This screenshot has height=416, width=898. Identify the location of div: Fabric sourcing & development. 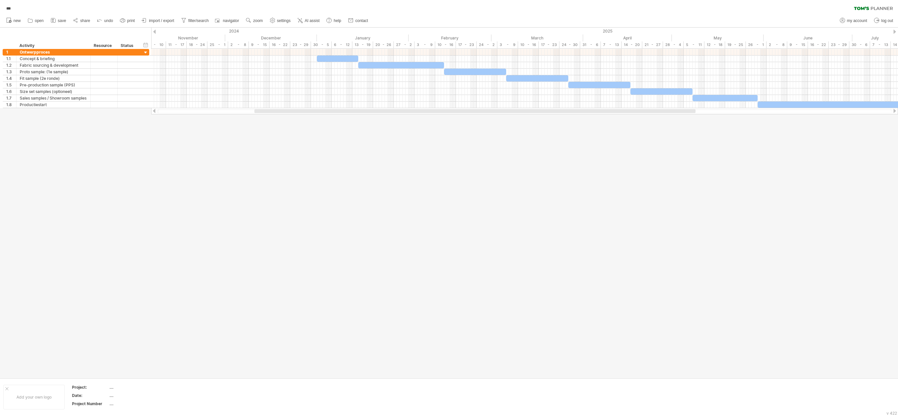
(53, 65).